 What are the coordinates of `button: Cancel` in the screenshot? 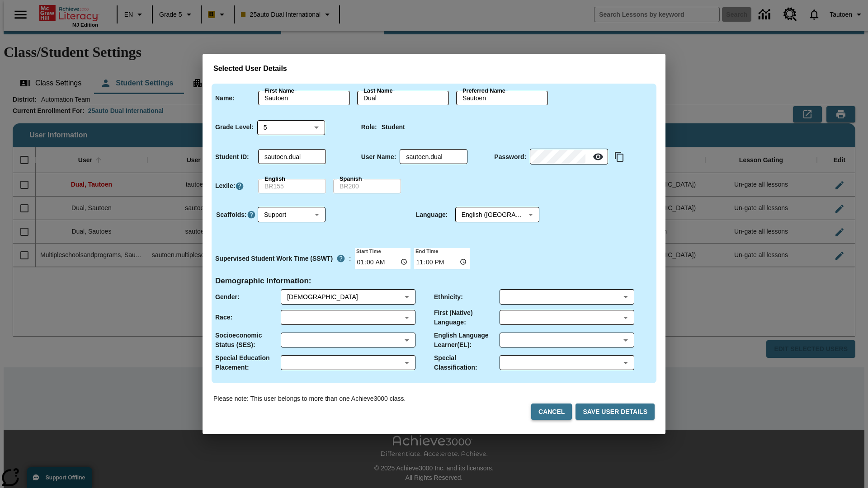 It's located at (551, 412).